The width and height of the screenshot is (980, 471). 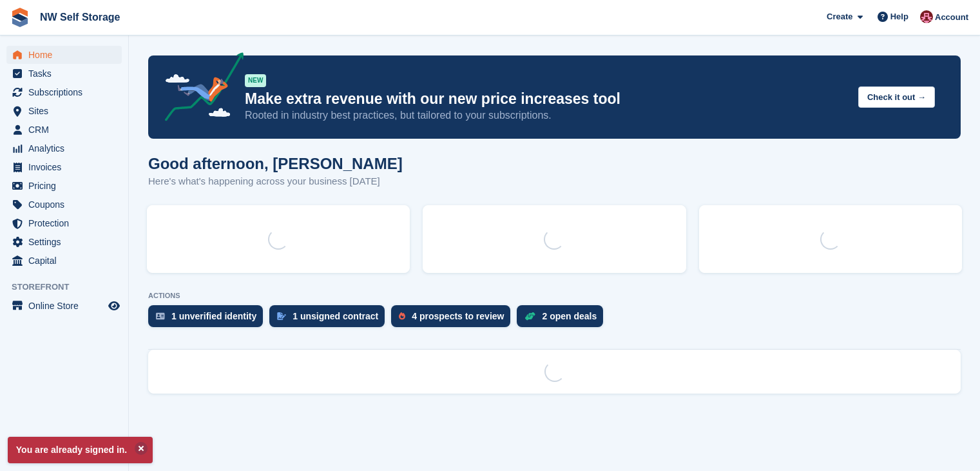 What do you see at coordinates (402, 316) in the screenshot?
I see `img: prospect-51fa495bee0391a8d652442698ab0144808aea92771e9ea1ae160a38d050c398.svg` at bounding box center [402, 316].